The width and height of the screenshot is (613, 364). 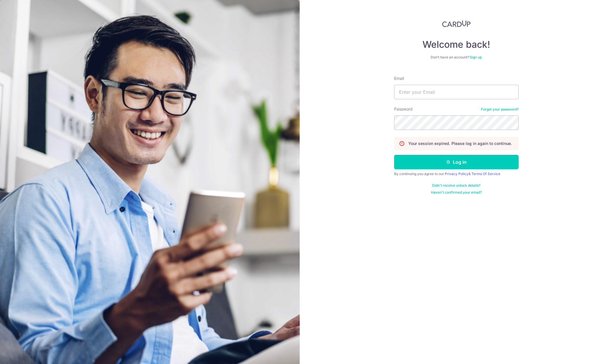 I want to click on a: Forgot your password?, so click(x=500, y=109).